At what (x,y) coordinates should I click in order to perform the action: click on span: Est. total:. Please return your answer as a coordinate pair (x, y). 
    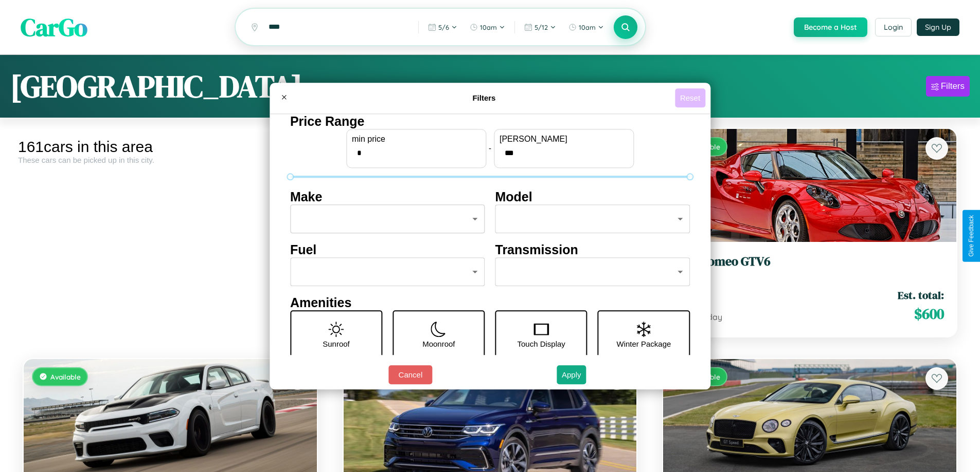
    Looking at the image, I should click on (921, 295).